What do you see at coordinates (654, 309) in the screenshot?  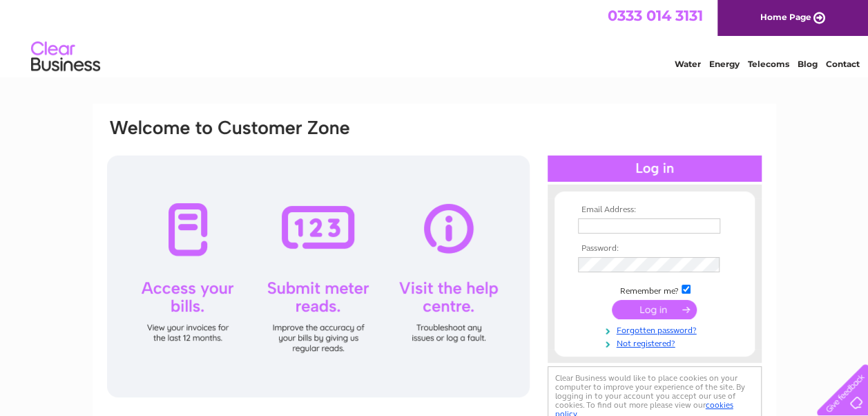 I see `input: Submit` at bounding box center [654, 309].